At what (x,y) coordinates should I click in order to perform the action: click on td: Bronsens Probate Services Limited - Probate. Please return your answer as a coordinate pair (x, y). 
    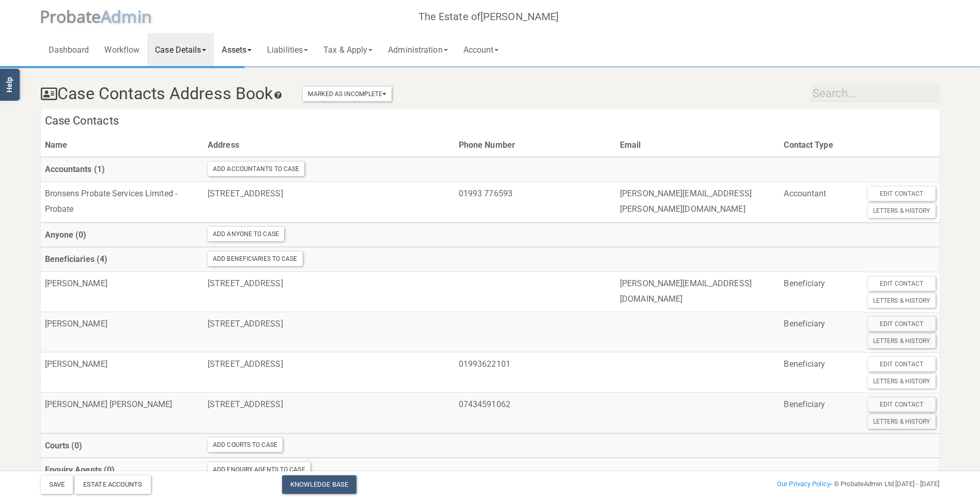
    Looking at the image, I should click on (123, 202).